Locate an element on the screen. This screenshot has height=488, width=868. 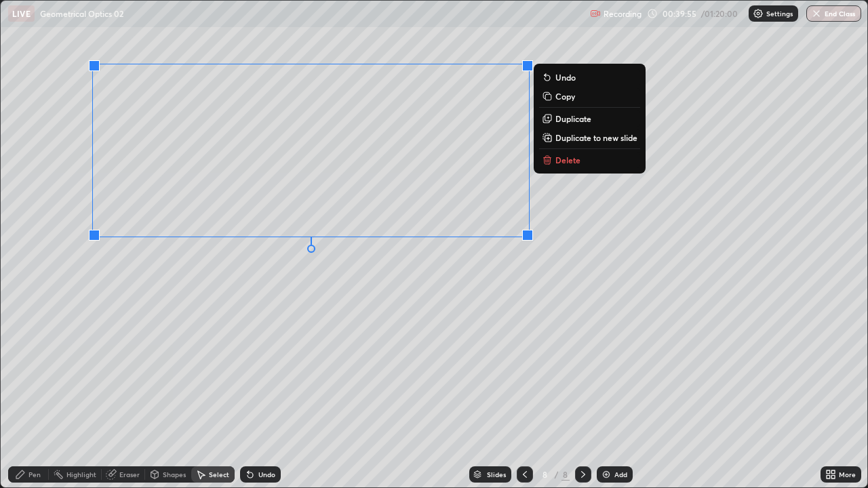
p: Duplicate is located at coordinates (573, 118).